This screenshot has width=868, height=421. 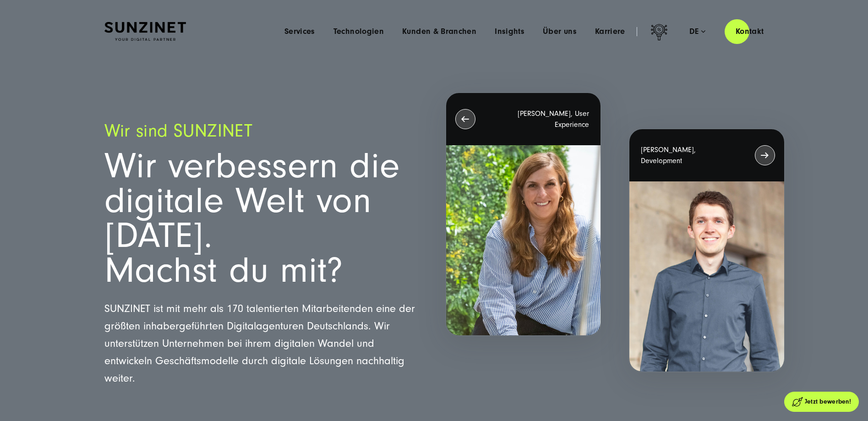 What do you see at coordinates (697, 32) in the screenshot?
I see `div: de` at bounding box center [697, 32].